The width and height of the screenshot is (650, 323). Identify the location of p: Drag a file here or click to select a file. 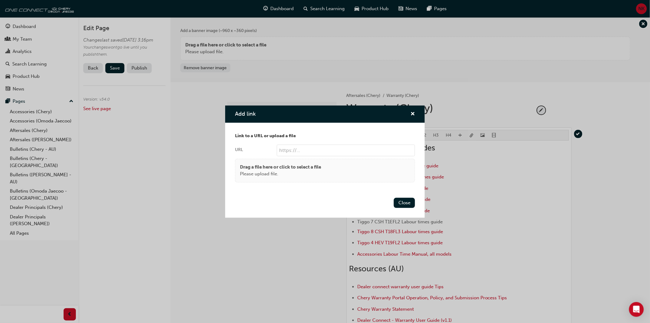
(281, 167).